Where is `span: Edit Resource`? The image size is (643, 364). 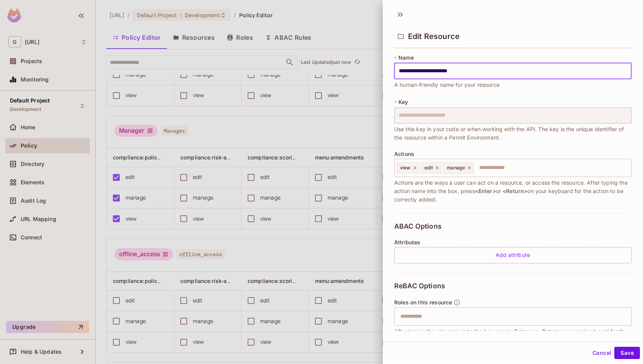 span: Edit Resource is located at coordinates (434, 37).